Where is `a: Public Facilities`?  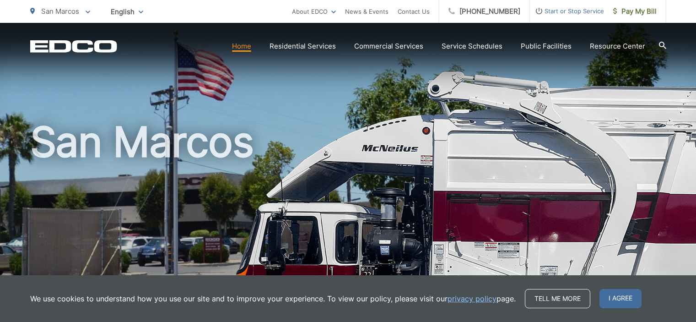
a: Public Facilities is located at coordinates (546, 46).